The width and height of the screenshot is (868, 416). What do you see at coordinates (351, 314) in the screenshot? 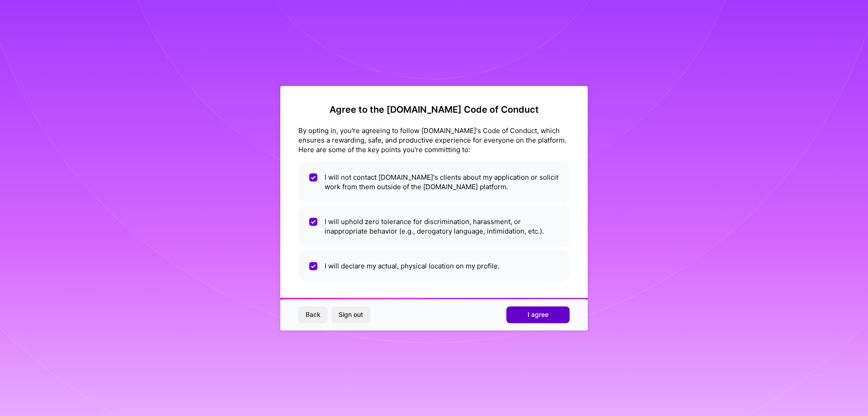
I see `button: Sign out` at bounding box center [351, 314].